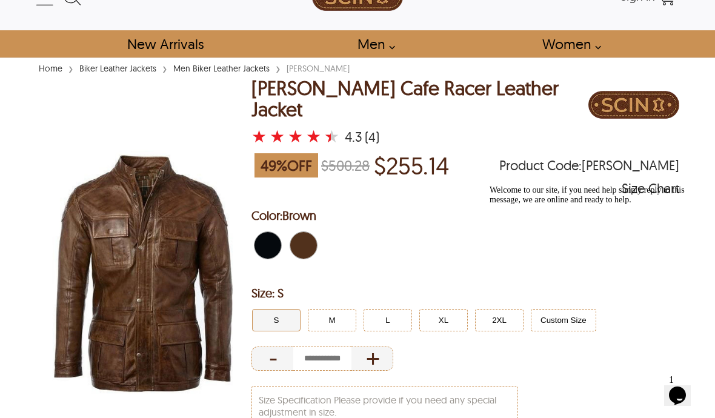 This screenshot has width=715, height=418. I want to click on button: Click to select L, so click(388, 320).